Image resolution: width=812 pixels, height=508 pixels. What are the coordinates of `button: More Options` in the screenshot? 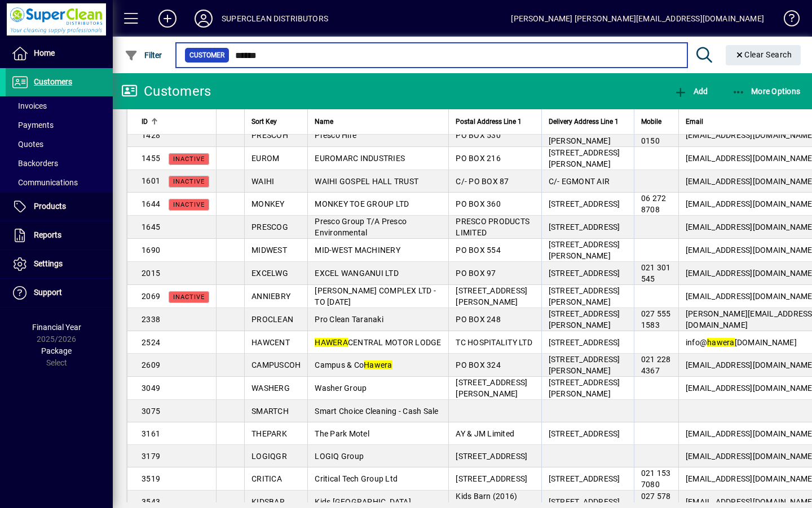 It's located at (766, 91).